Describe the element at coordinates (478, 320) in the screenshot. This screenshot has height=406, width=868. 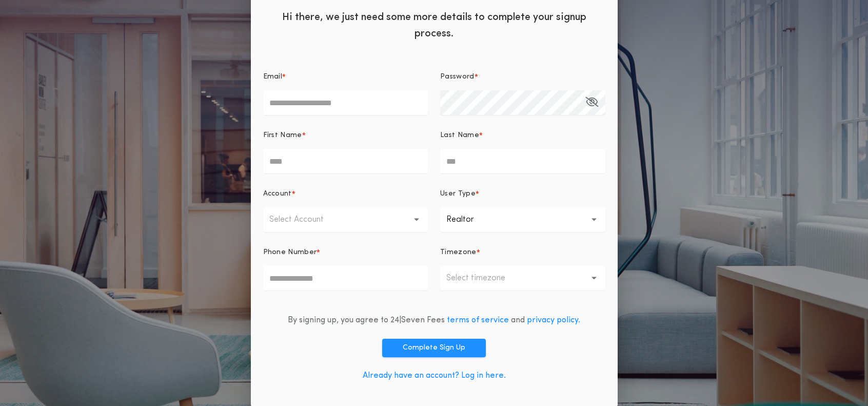
I see `a: terms of service` at that location.